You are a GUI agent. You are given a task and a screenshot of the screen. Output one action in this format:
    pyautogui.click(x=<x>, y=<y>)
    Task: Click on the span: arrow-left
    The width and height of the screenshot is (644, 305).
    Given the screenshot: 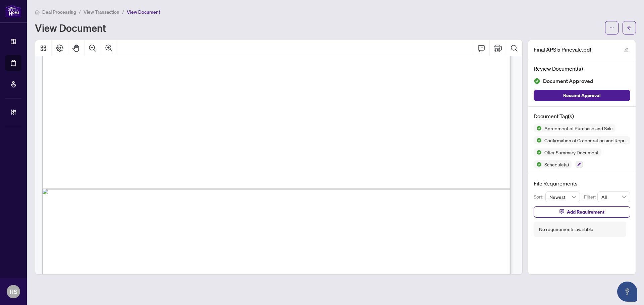 What is the action you would take?
    pyautogui.click(x=629, y=28)
    